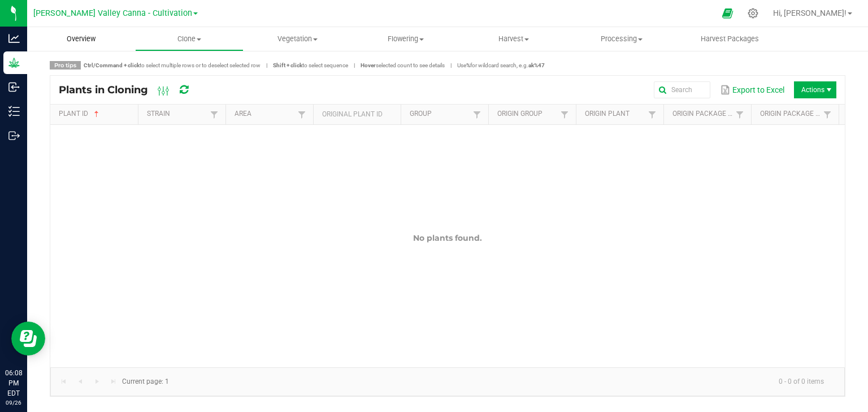 The height and width of the screenshot is (412, 868). What do you see at coordinates (111, 65) in the screenshot?
I see `strong: Ctrl/Command + click` at bounding box center [111, 65].